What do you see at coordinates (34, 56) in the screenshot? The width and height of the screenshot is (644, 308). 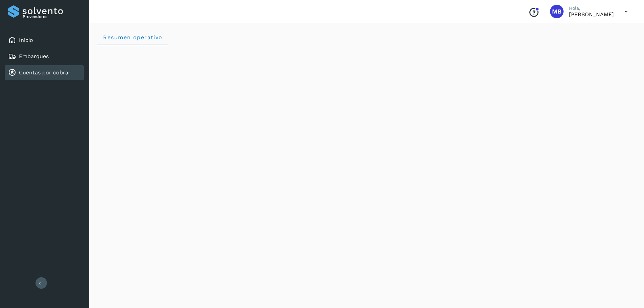 I see `a: Embarques` at bounding box center [34, 56].